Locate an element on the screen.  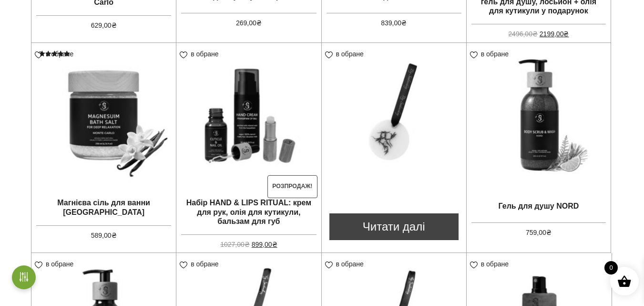
span: Розпродаж! is located at coordinates (292, 186).